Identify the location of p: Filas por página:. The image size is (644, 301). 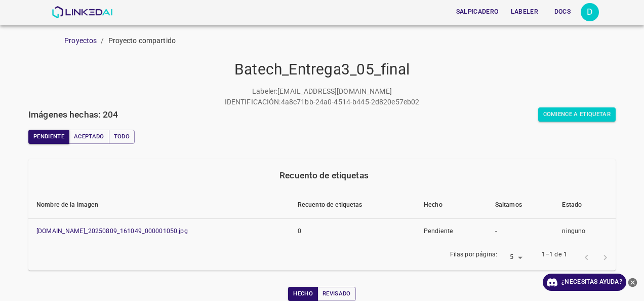
(473, 255).